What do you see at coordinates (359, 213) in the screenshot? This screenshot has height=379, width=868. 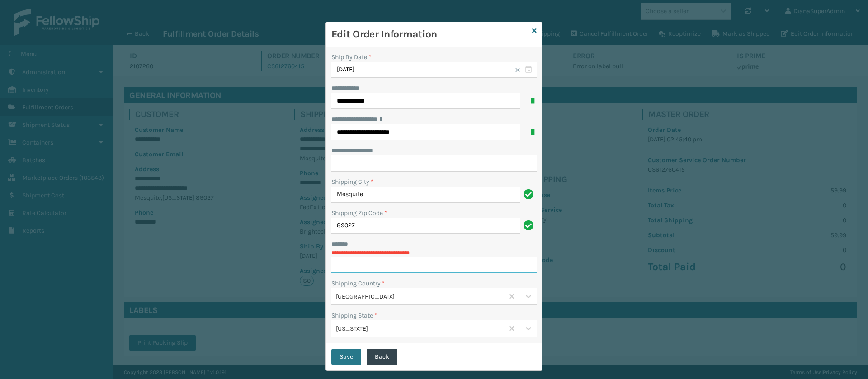 I see `label: Shipping Zip Code` at bounding box center [359, 213].